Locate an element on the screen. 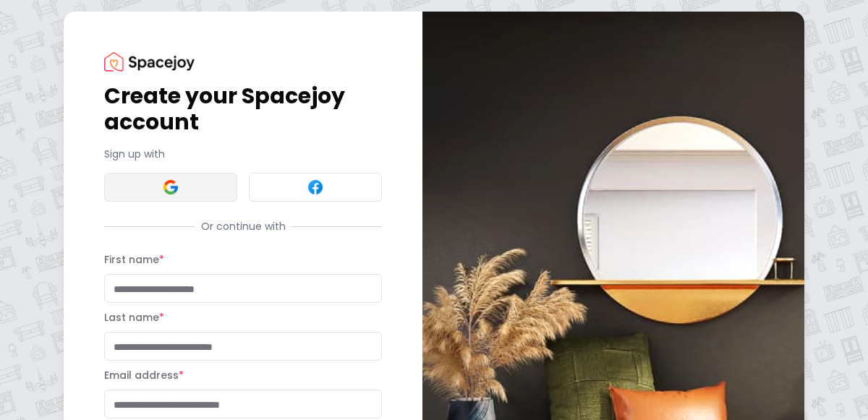 This screenshot has width=868, height=420. span: Or continue with is located at coordinates (243, 227).